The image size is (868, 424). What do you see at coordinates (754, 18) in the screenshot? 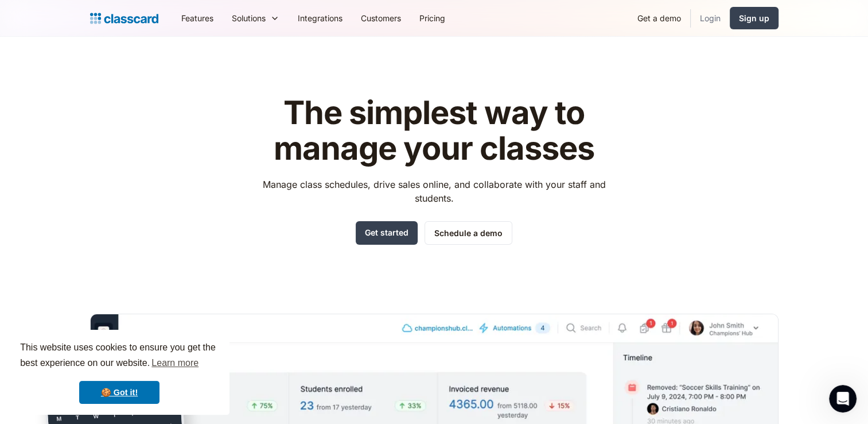
I see `a: Sign up` at bounding box center [754, 18].